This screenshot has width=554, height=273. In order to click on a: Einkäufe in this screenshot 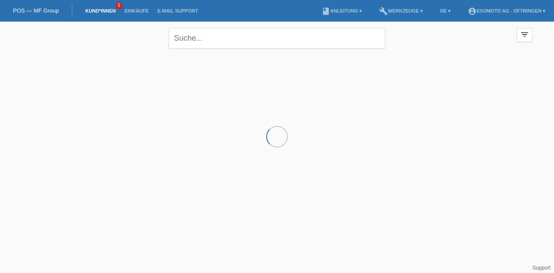, I will do `click(136, 11)`.